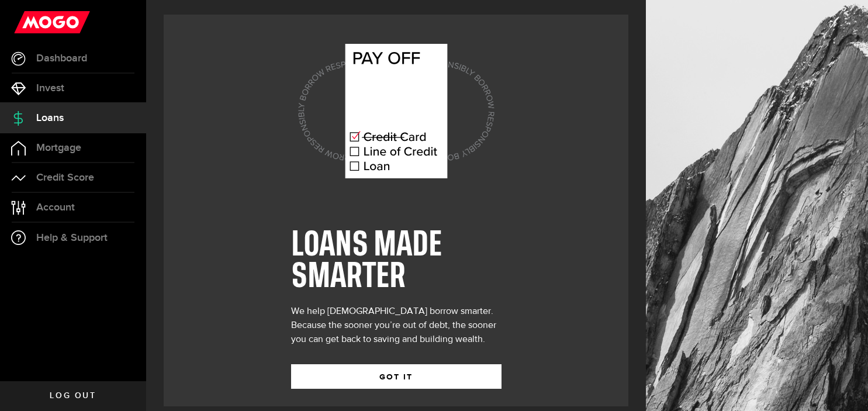 This screenshot has width=868, height=411. What do you see at coordinates (73, 396) in the screenshot?
I see `span: Log out` at bounding box center [73, 396].